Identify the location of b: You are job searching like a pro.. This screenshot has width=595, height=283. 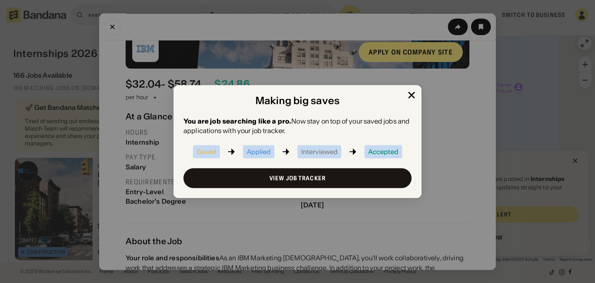
(237, 121).